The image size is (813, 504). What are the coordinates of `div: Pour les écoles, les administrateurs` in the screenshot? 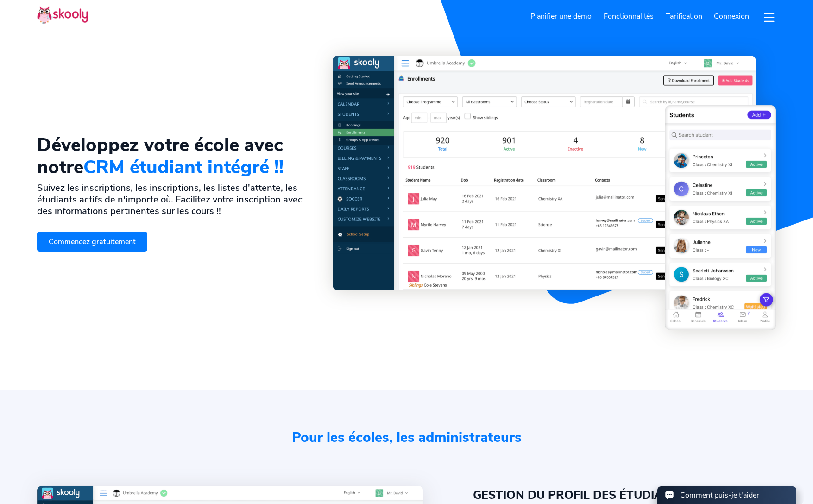 It's located at (406, 456).